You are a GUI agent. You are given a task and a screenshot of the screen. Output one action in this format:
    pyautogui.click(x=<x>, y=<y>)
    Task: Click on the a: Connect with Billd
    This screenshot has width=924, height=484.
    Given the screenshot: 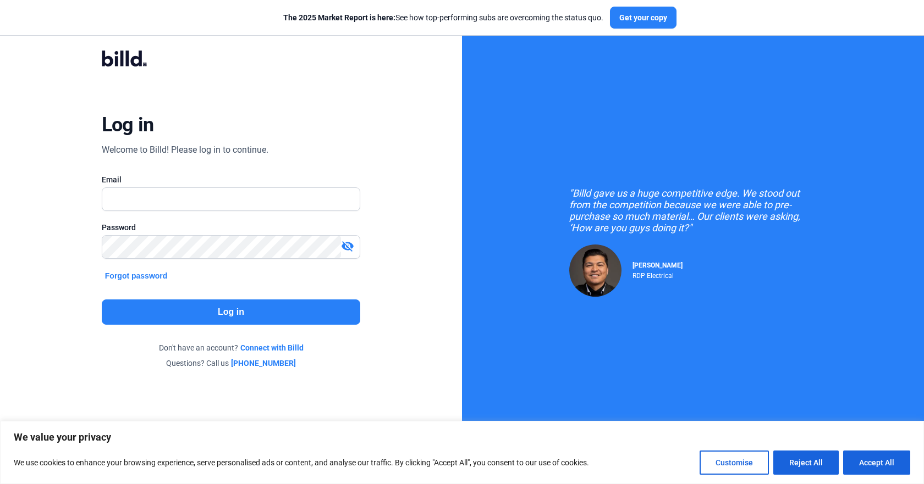 What is the action you would take?
    pyautogui.click(x=272, y=348)
    